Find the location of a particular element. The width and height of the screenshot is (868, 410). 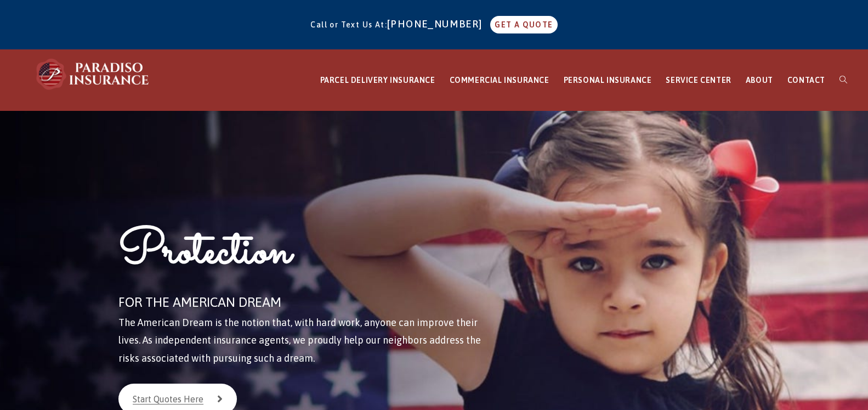

span: COMMERCIAL INSURANCE is located at coordinates (500, 80).